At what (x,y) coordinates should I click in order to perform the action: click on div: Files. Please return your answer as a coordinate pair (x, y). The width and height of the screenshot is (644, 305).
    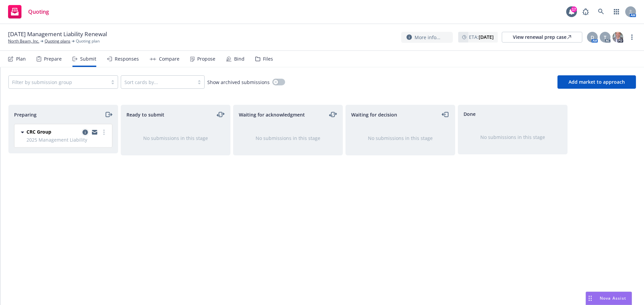
    Looking at the image, I should click on (268, 59).